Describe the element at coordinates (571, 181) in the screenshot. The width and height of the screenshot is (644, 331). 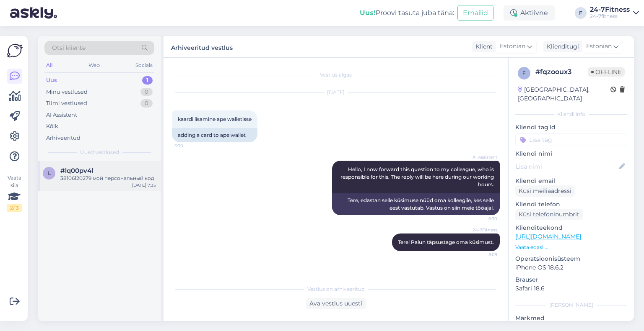
I see `p: Kliendi email` at that location.